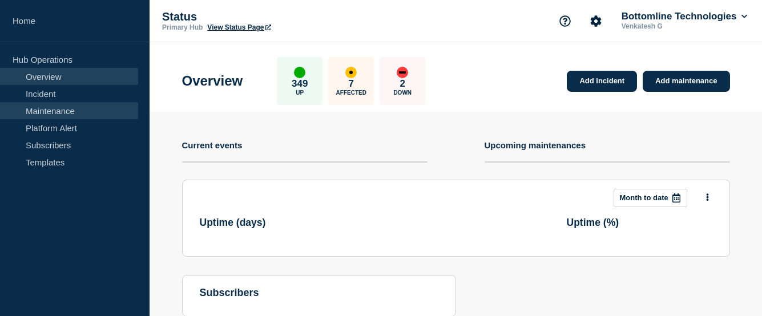 Image resolution: width=762 pixels, height=316 pixels. I want to click on p: 2, so click(402, 84).